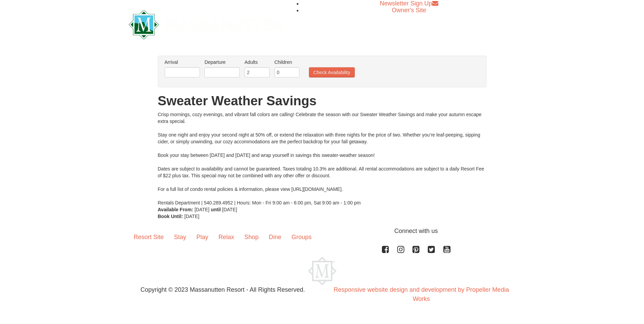  What do you see at coordinates (170, 216) in the screenshot?
I see `strong: Book Until:` at bounding box center [170, 216].